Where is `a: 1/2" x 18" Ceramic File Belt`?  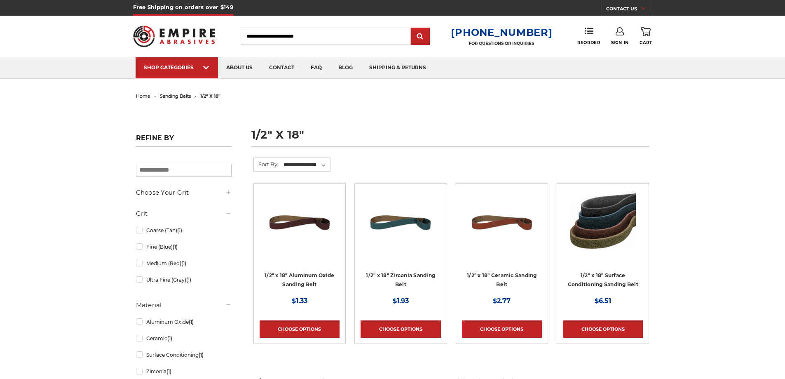 a: 1/2" x 18" Ceramic File Belt is located at coordinates (502, 229).